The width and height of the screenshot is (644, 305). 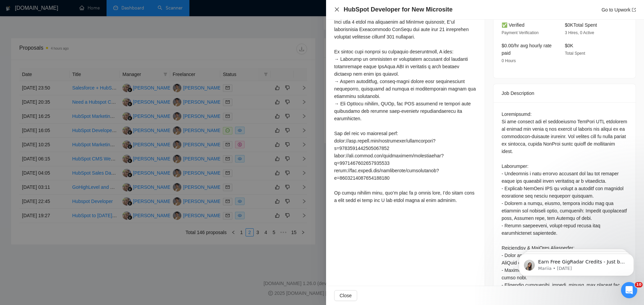 I want to click on p: Message from Mariia, sent 2w ago, so click(x=73, y=29).